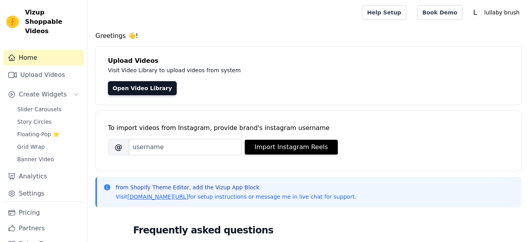  I want to click on p: Visit Video Library to upload videos from system, so click(283, 70).